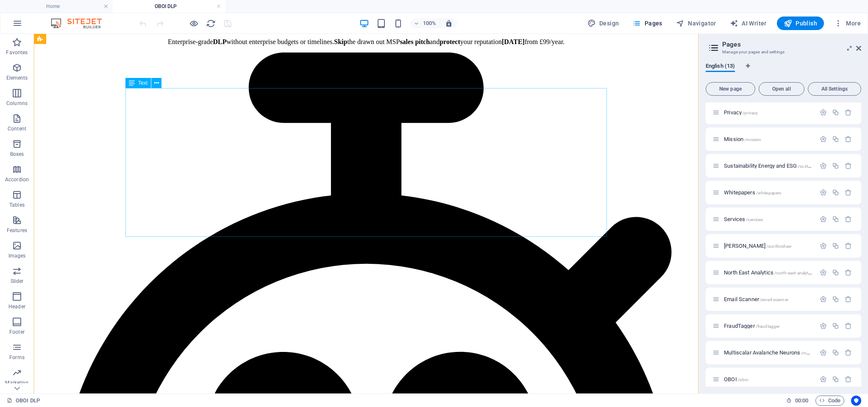  What do you see at coordinates (425, 24) in the screenshot?
I see `button: 100%` at bounding box center [425, 24].